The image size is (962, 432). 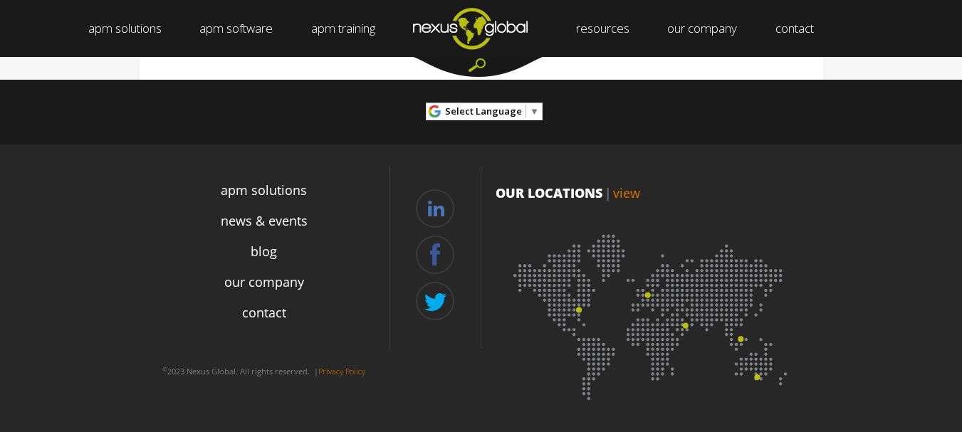 What do you see at coordinates (483, 111) in the screenshot?
I see `span: Select Language` at bounding box center [483, 111].